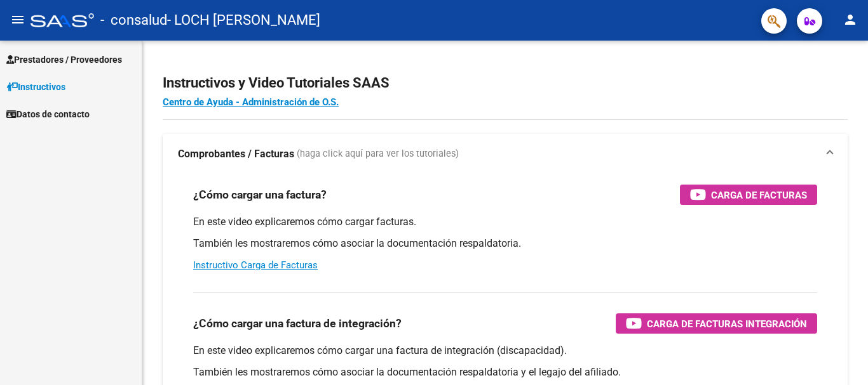  What do you see at coordinates (36, 87) in the screenshot?
I see `span: Instructivos` at bounding box center [36, 87].